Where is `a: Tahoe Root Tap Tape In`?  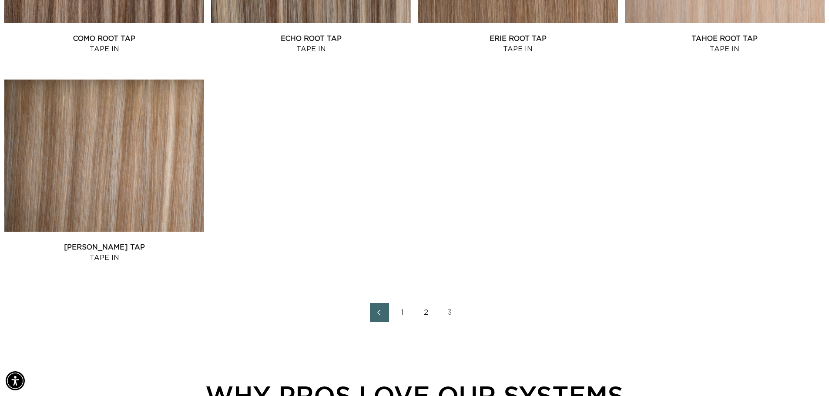 a: Tahoe Root Tap Tape In is located at coordinates (725, 44).